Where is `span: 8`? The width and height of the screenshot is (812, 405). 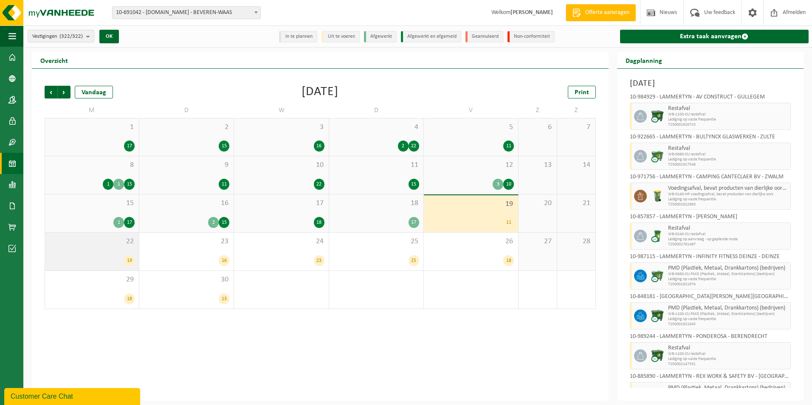
span: 8 is located at coordinates (92, 165).